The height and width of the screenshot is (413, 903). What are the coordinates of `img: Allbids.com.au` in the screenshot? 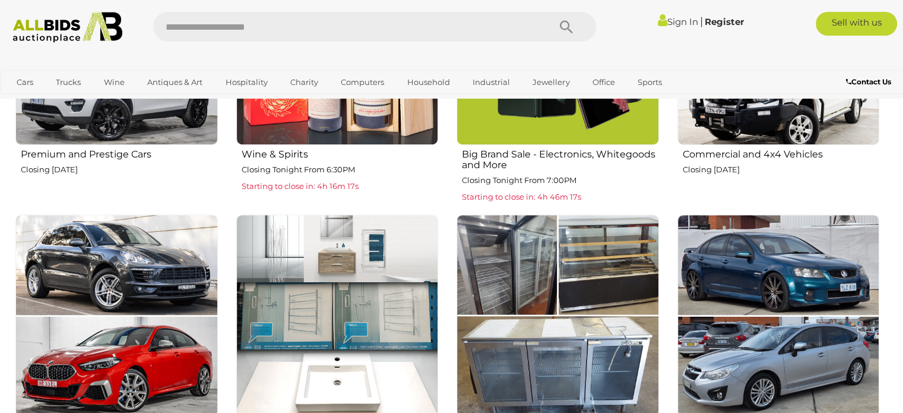 It's located at (68, 27).